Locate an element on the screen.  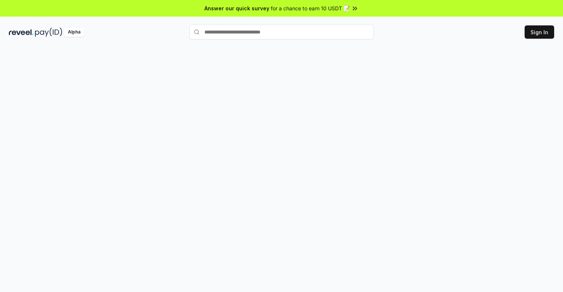
button: Sign In is located at coordinates (539, 32).